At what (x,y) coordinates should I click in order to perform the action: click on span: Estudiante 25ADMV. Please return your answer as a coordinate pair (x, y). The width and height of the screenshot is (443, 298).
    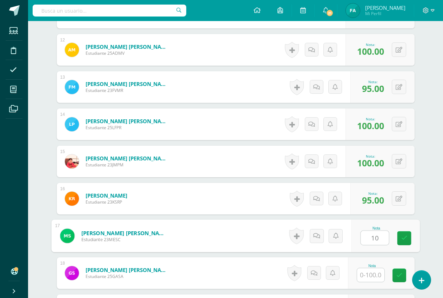
    Looking at the image, I should click on (128, 53).